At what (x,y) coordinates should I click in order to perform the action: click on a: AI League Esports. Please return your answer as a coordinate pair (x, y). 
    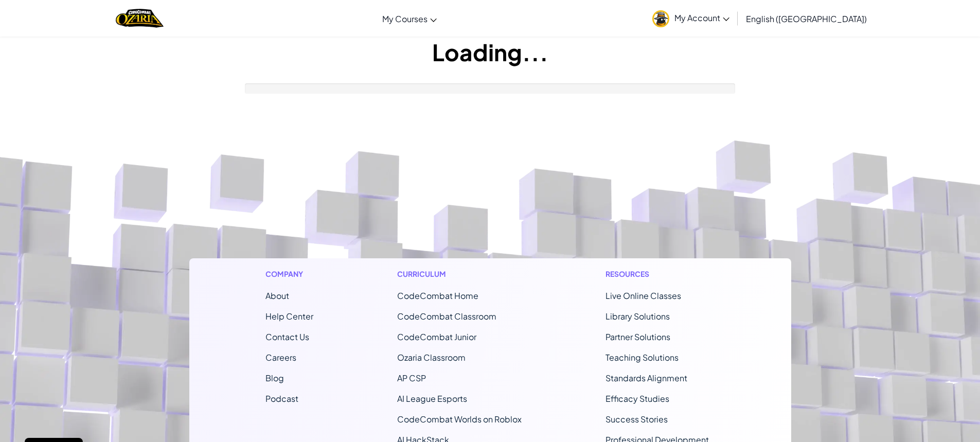
    Looking at the image, I should click on (432, 399).